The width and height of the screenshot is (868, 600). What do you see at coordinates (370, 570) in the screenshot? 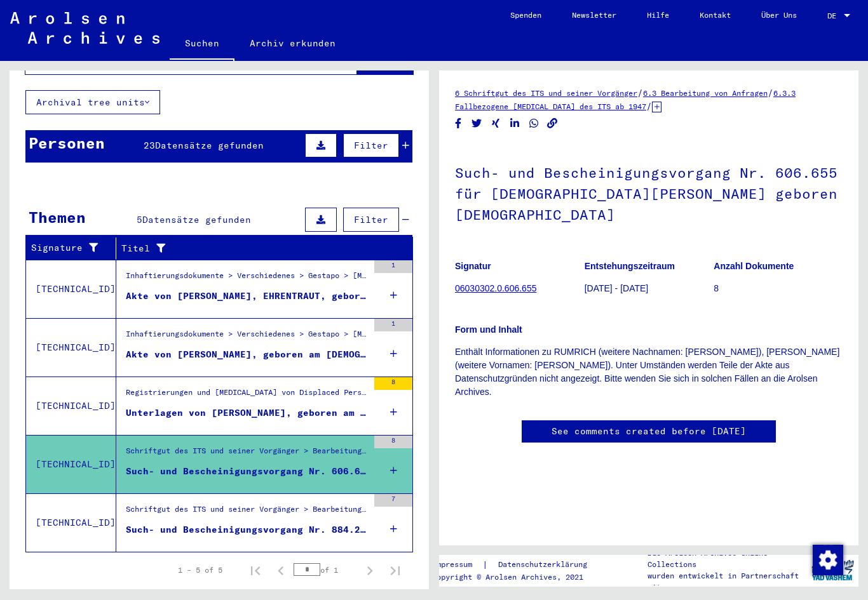
I see `button: Next page` at bounding box center [370, 570].